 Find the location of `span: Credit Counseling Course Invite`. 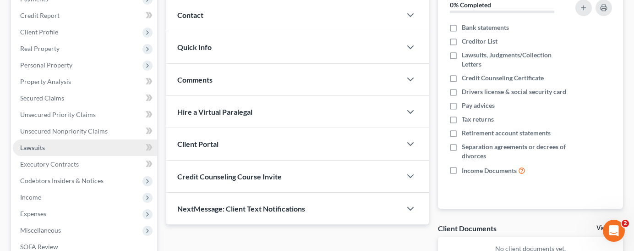

span: Credit Counseling Course Invite is located at coordinates (230, 176).